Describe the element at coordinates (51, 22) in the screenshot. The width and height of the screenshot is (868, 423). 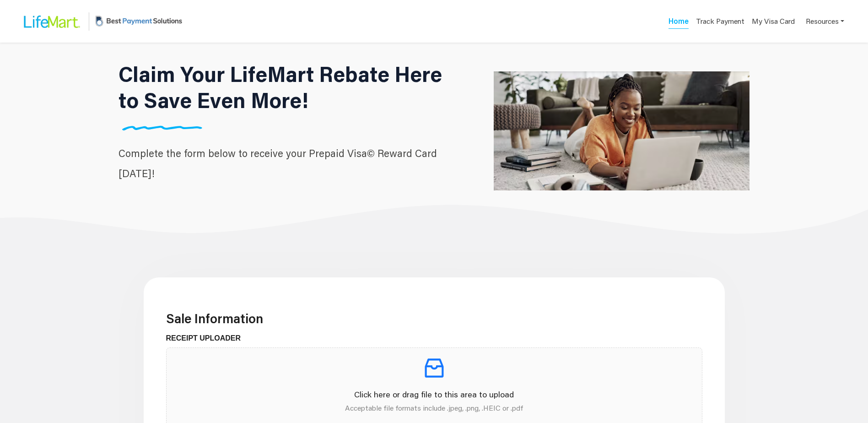
I see `img: LifeMart Logo` at that location.